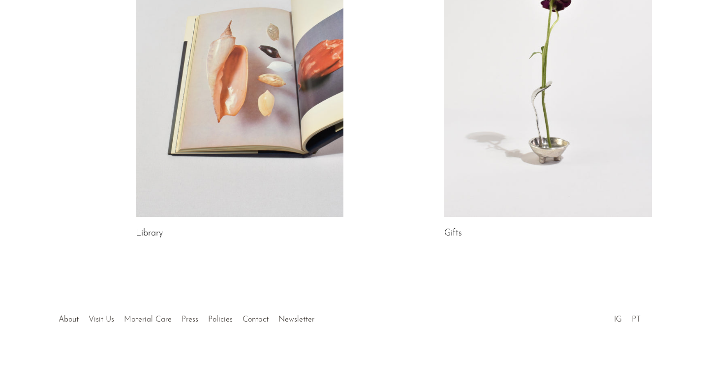 The width and height of the screenshot is (705, 385). I want to click on a: Material Care, so click(147, 320).